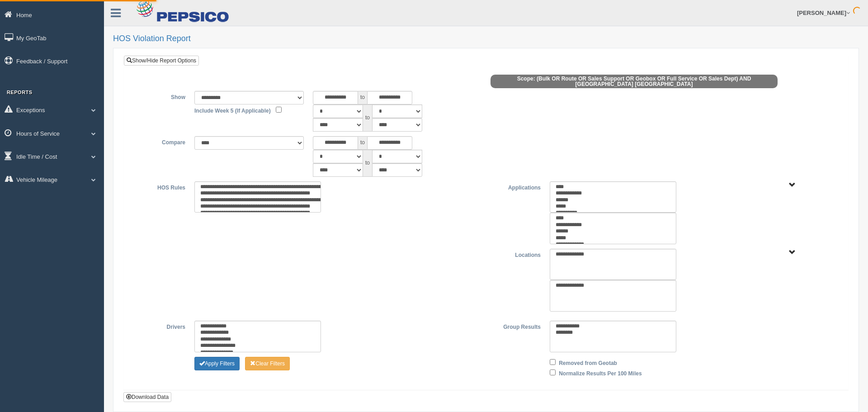 The height and width of the screenshot is (412, 868). What do you see at coordinates (486, 39) in the screenshot?
I see `h2: HOS Violation Report` at bounding box center [486, 39].